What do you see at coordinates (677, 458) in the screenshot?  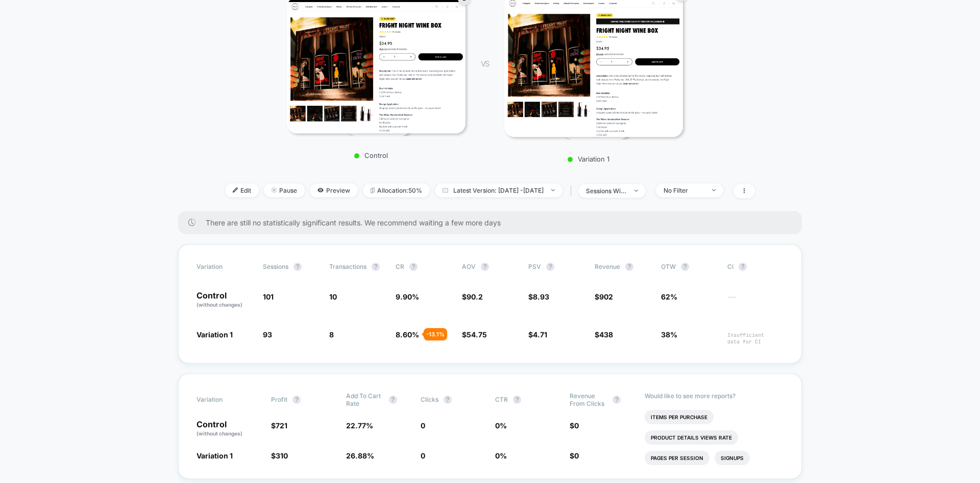 I see `li: Pages Per Session` at bounding box center [677, 458].